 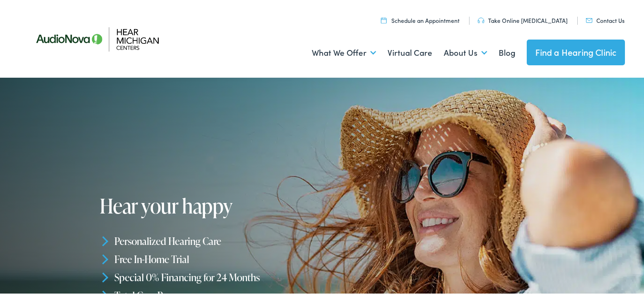 I want to click on li: Free In-Home Trial, so click(x=212, y=258).